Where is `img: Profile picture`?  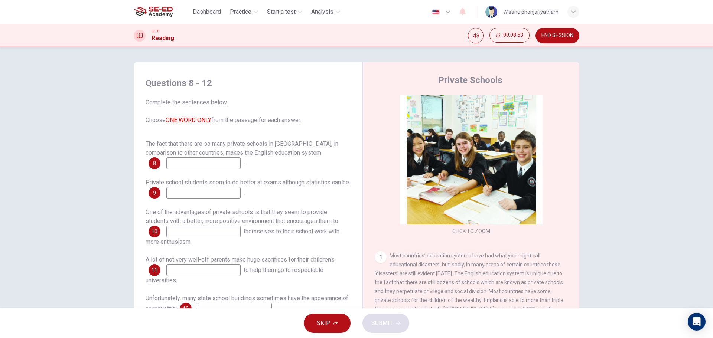
img: Profile picture is located at coordinates (491, 12).